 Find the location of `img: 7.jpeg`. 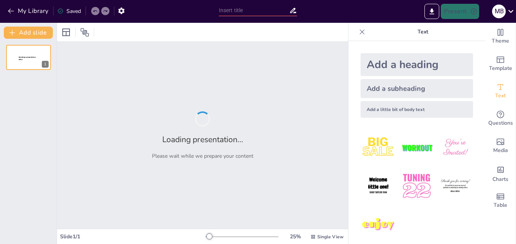

img: 7.jpeg is located at coordinates (378, 225).